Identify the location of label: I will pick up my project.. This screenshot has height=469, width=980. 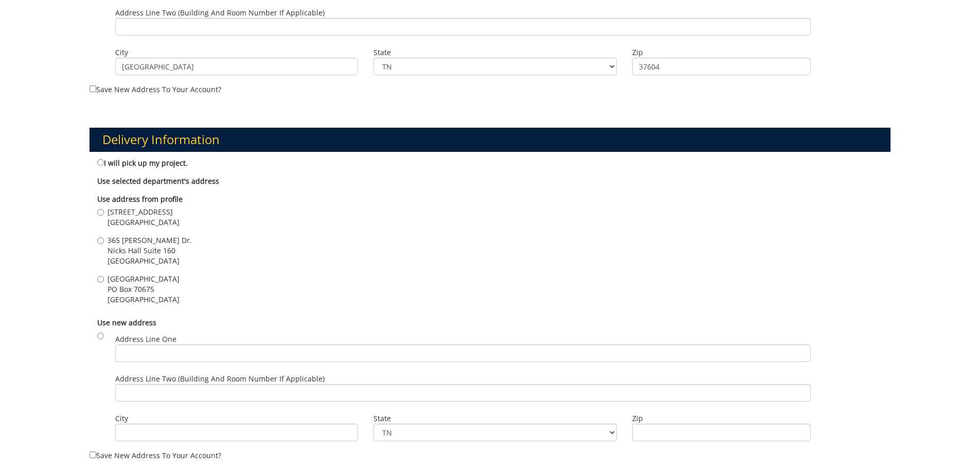
(142, 162).